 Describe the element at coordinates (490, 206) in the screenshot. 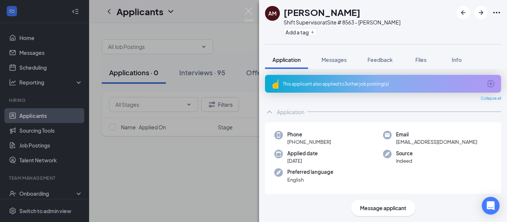

I see `div: Open Intercom Messenger` at that location.